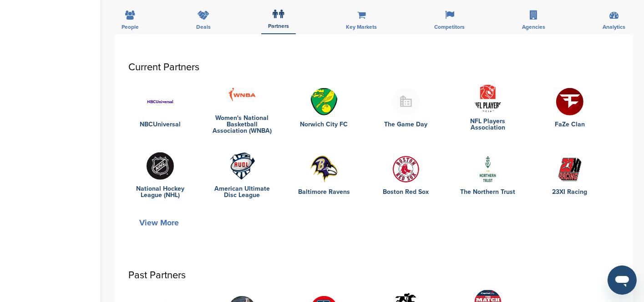 Image resolution: width=644 pixels, height=302 pixels. I want to click on img: Boston red sox 416x416, so click(406, 169).